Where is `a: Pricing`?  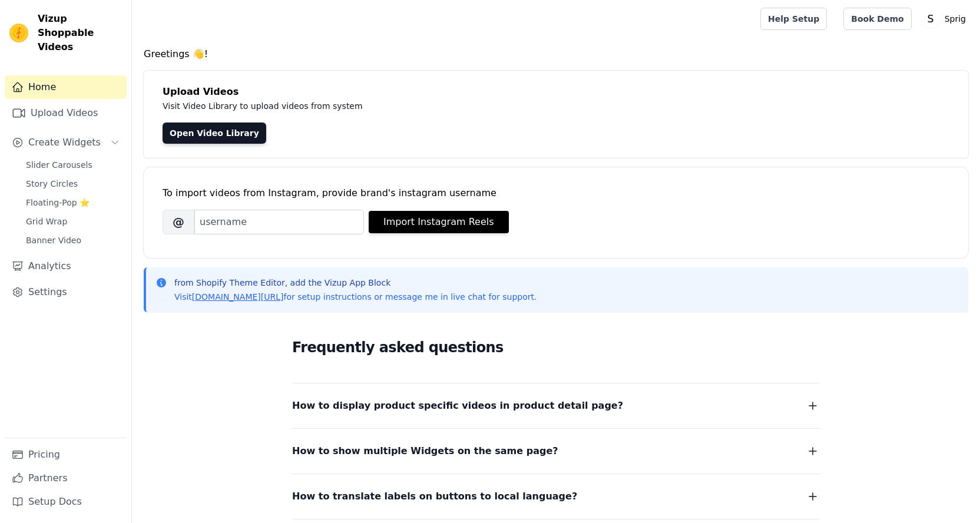 a: Pricing is located at coordinates (66, 454).